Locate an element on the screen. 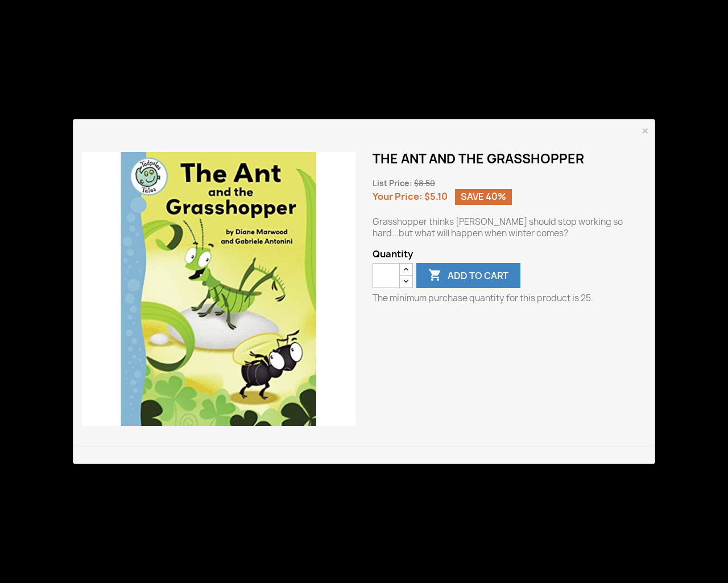 This screenshot has height=583, width=728. span: Quantity is located at coordinates (508, 254).